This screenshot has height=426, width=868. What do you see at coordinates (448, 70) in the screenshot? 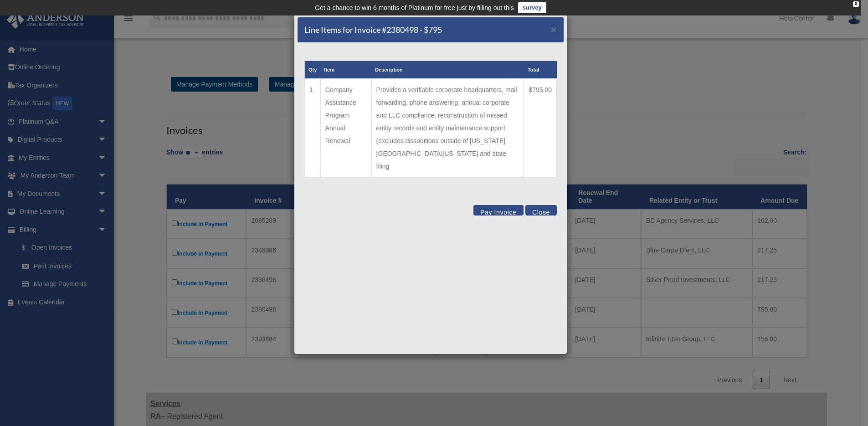
I see `th: Description` at bounding box center [448, 70].